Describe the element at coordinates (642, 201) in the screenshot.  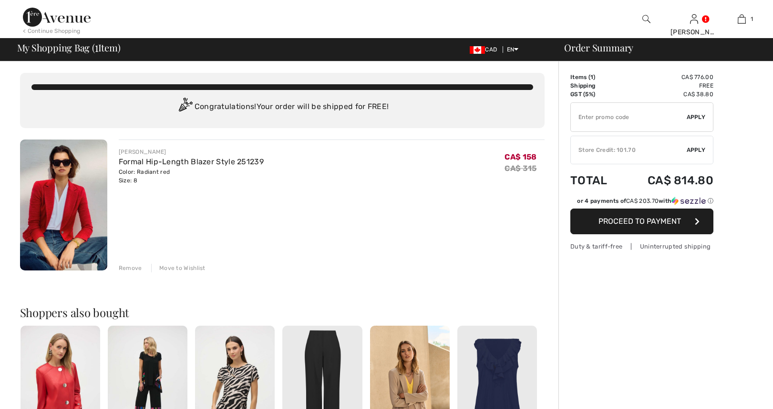
I see `span: CA$ 203.70` at that location.